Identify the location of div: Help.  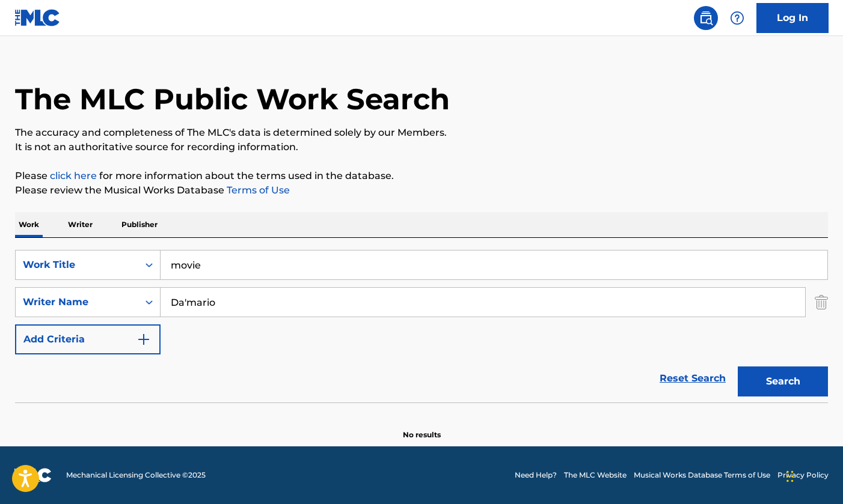
(737, 18).